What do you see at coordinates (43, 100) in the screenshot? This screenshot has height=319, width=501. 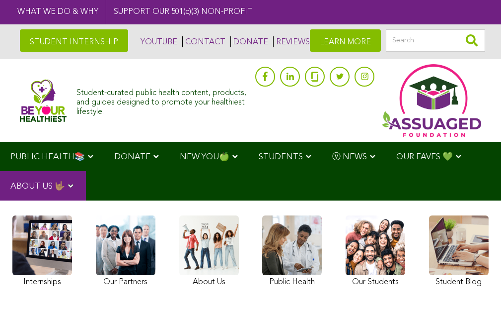 I see `img: Assuaged` at bounding box center [43, 100].